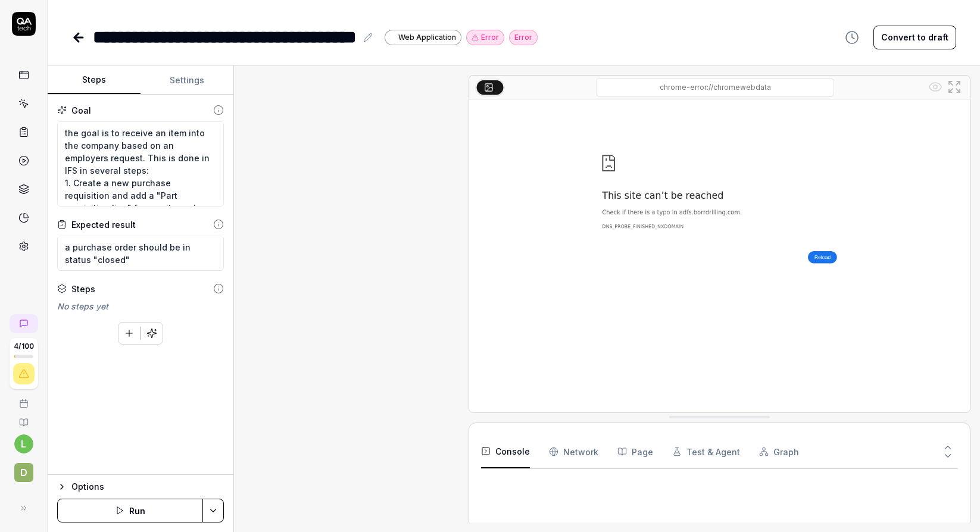 Image resolution: width=980 pixels, height=532 pixels. Describe the element at coordinates (719, 255) in the screenshot. I see `img: Screenshot` at that location.